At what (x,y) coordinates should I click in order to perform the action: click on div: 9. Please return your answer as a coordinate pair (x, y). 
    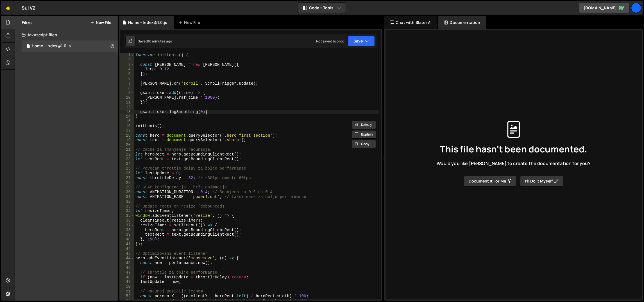
    Looking at the image, I should click on (127, 93).